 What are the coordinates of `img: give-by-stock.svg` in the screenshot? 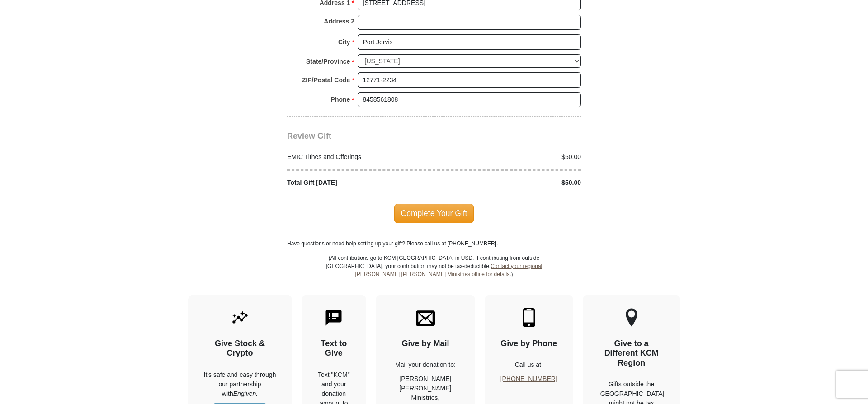 It's located at (240, 318).